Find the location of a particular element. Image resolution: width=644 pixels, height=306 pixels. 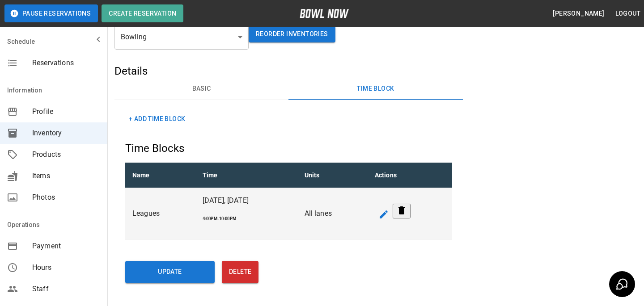

button: edit is located at coordinates (383, 215).